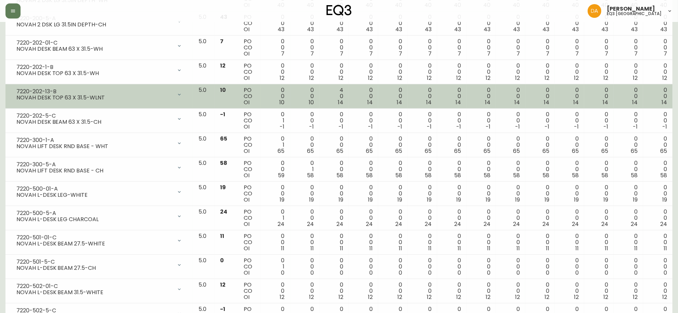  What do you see at coordinates (99, 167) in the screenshot?
I see `div: 7220-300-5-ANOVAH LIFT DESK RND BASE - CH` at bounding box center [99, 167].